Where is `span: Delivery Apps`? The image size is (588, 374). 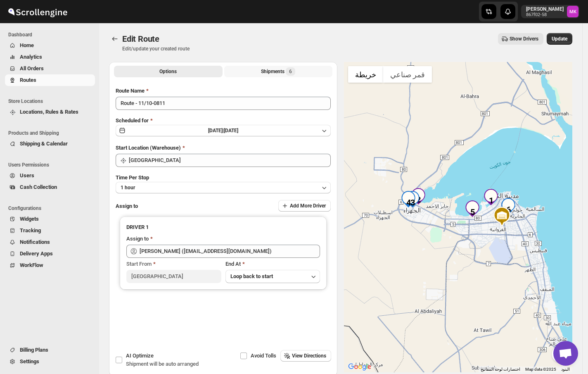 span: Delivery Apps is located at coordinates (36, 253).